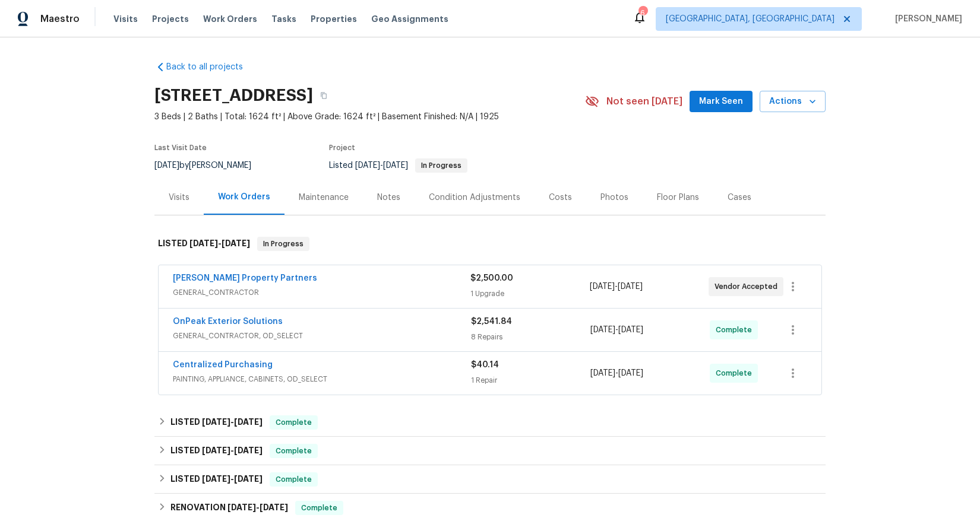  I want to click on div: Floor Plans, so click(677, 198).